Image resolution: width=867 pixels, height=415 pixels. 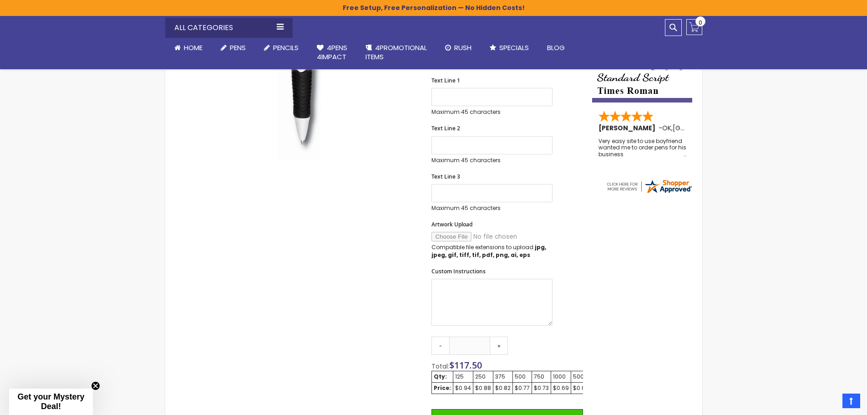 What do you see at coordinates (229, 28) in the screenshot?
I see `div: All Categories` at bounding box center [229, 28].